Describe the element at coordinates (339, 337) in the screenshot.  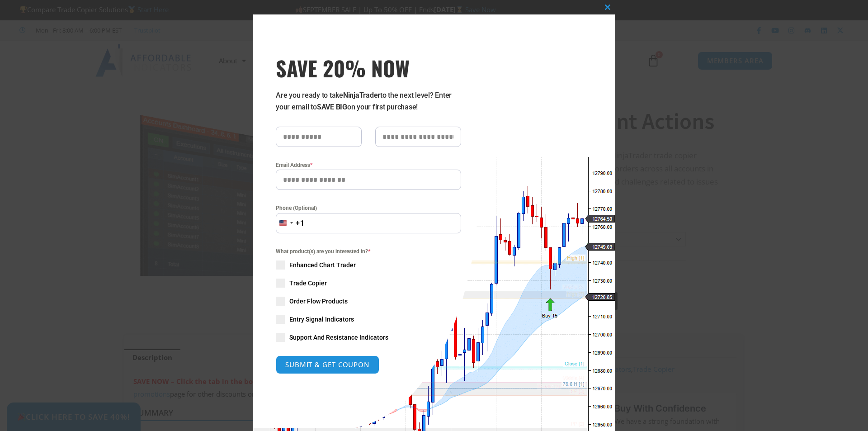
I see `span: Support And Resistance Indicators` at that location.